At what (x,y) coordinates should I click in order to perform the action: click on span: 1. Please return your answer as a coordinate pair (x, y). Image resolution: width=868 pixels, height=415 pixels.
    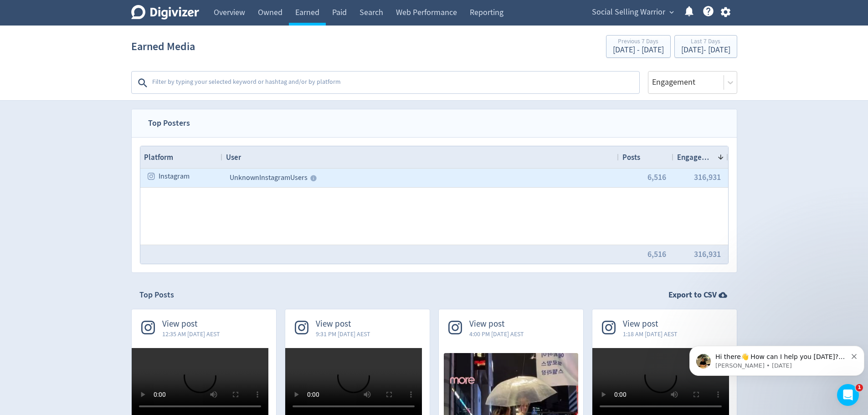
    Looking at the image, I should click on (860, 388).